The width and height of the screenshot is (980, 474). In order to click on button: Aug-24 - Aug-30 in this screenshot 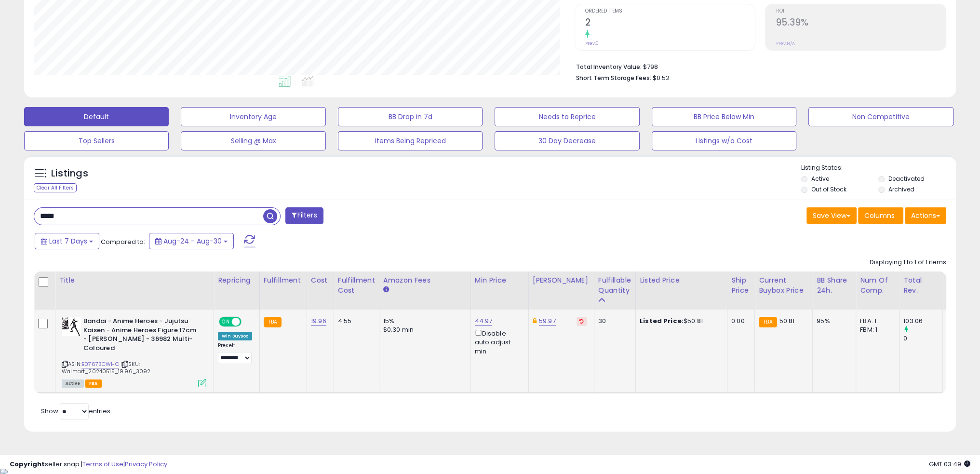, I will do `click(191, 241)`.